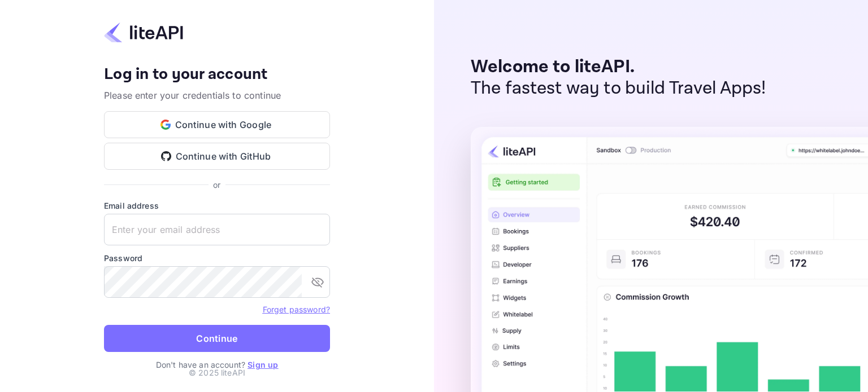 Image resolution: width=868 pixels, height=392 pixels. What do you see at coordinates (217, 372) in the screenshot?
I see `p: © 2025 liteAPI` at bounding box center [217, 372].